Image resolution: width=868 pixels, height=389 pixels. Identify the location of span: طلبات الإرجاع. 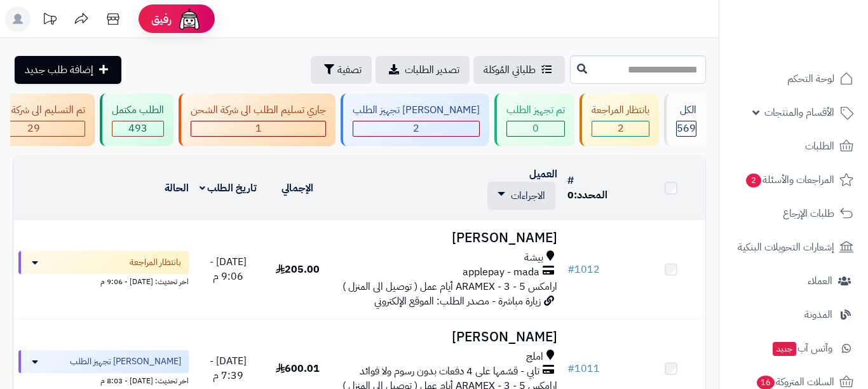
(809, 213).